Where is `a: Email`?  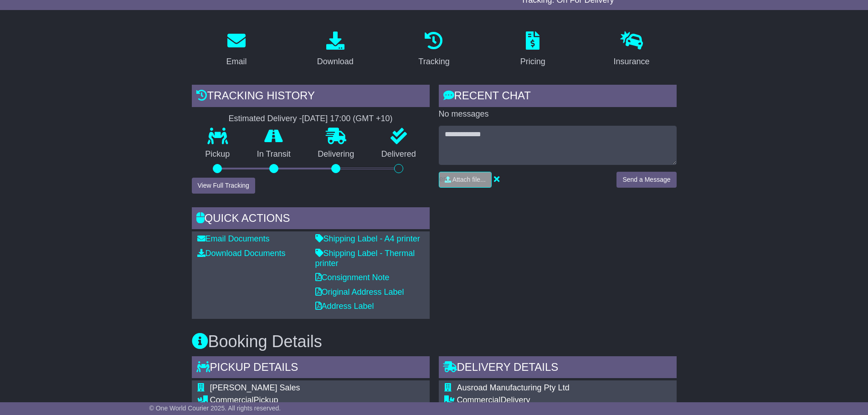 a: Email is located at coordinates (236, 49).